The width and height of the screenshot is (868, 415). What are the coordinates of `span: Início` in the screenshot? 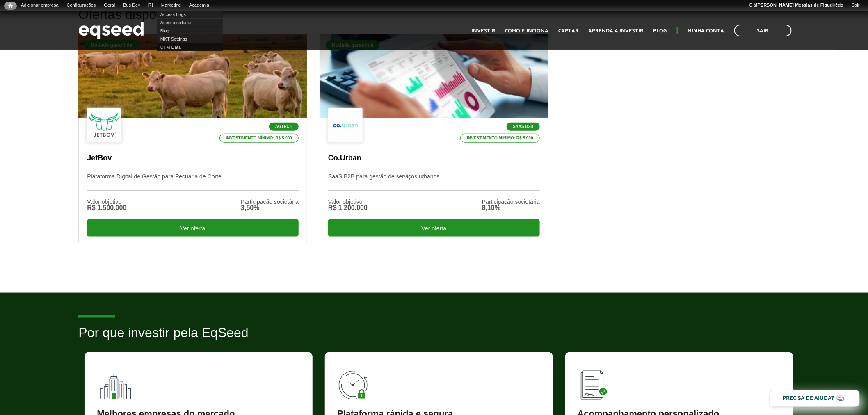 It's located at (11, 6).